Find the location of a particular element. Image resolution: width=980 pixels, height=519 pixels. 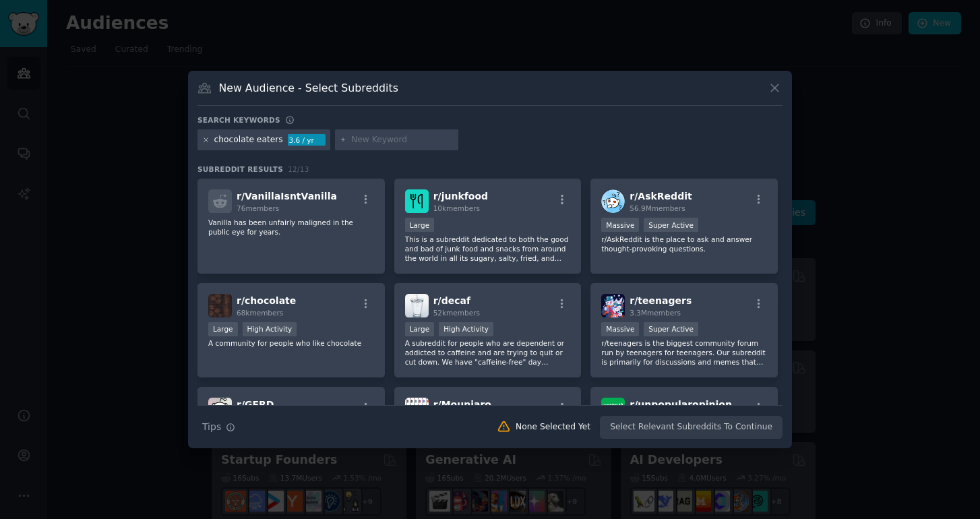

span: r/ teenagers is located at coordinates (660, 300).